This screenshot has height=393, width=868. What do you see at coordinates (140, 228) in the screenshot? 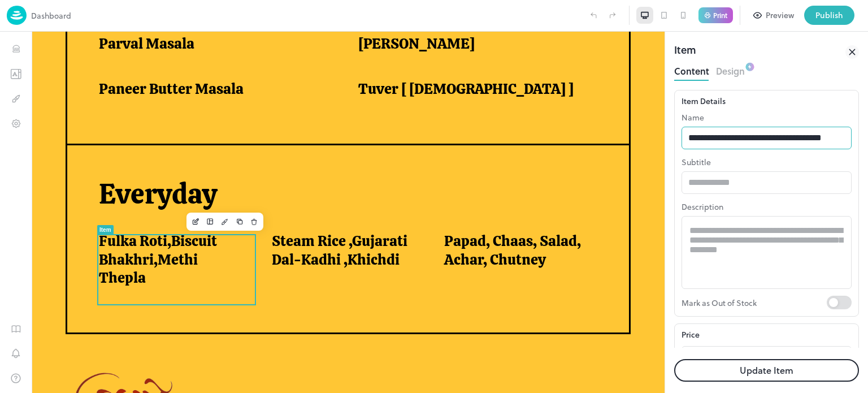
I see `span: Fulka Roti,Biscuit Bhakhri,Methi Thepla` at bounding box center [140, 228].